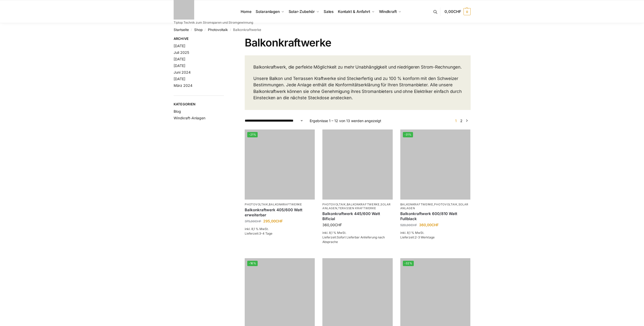 Image resolution: width=644 pixels, height=326 pixels. I want to click on a: Blog, so click(177, 111).